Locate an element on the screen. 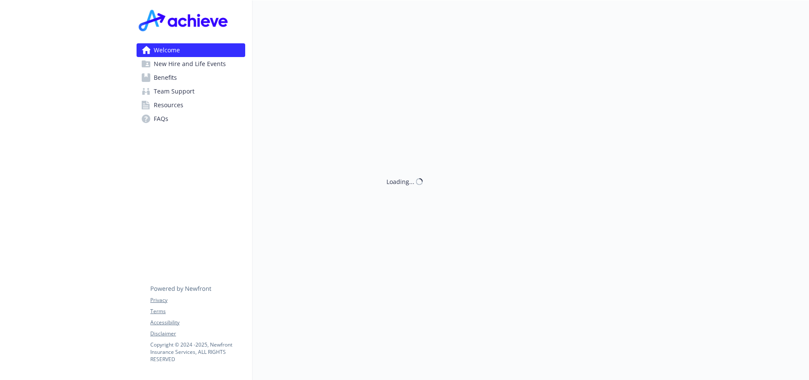 This screenshot has width=809, height=380. a: Benefits is located at coordinates (191, 78).